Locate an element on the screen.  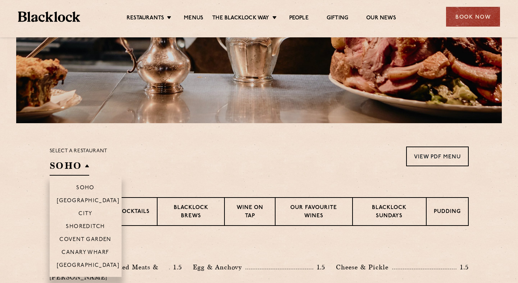
img: BL_Textured_Logo-footer-cropped.svg is located at coordinates (49, 17).